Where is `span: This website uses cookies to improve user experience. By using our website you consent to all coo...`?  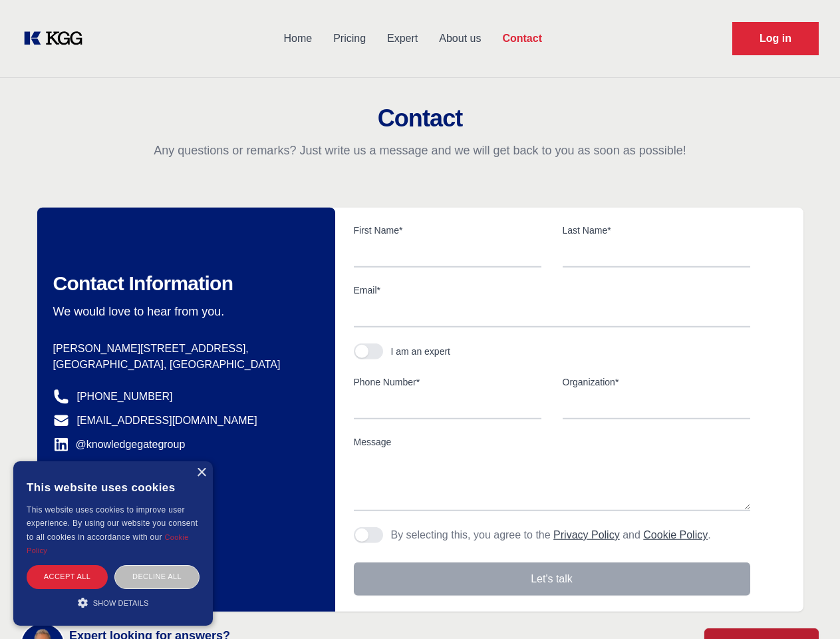 span: This website uses cookies to improve user experience. By using our website you consent to all coo... is located at coordinates (112, 523).